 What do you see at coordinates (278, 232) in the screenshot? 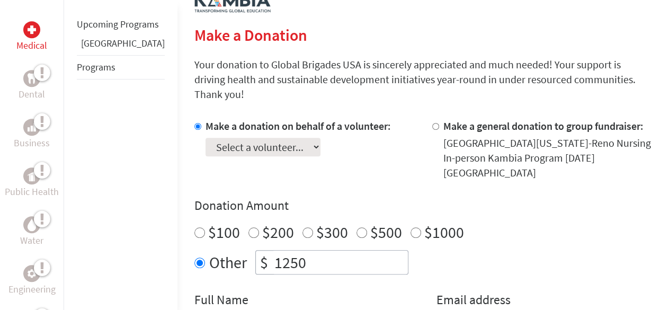
I see `label: $200` at bounding box center [278, 232].